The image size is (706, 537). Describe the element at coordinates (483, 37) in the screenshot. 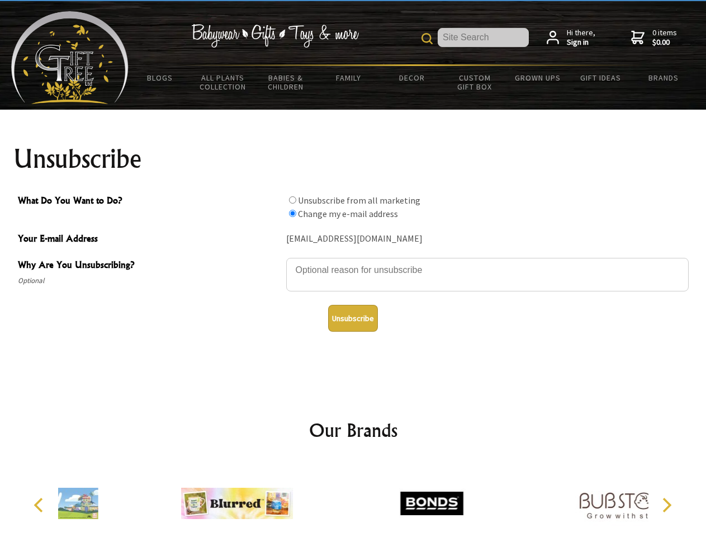

I see `input: Site Search` at that location.